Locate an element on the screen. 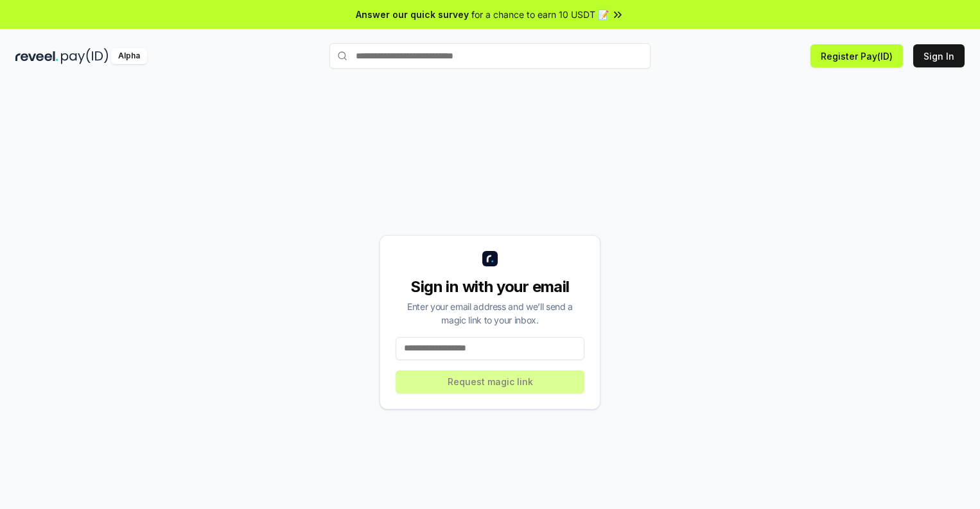 This screenshot has height=509, width=980. div: Sign in with your email is located at coordinates (490, 287).